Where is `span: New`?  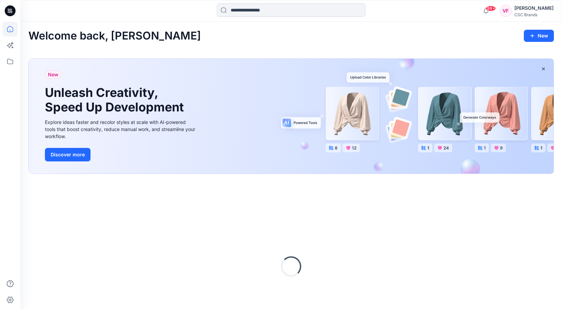 span: New is located at coordinates (53, 75).